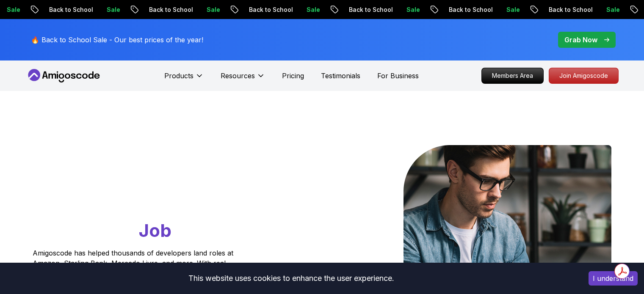  Describe the element at coordinates (179, 76) in the screenshot. I see `p: Products` at that location.